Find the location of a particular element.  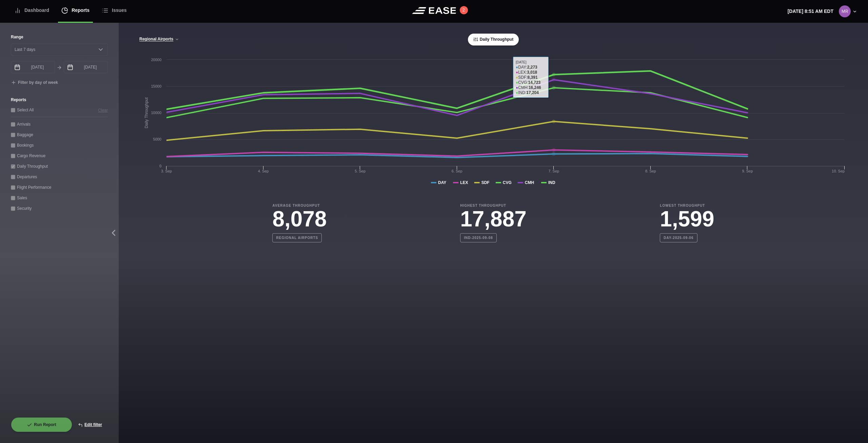

h3: 8,078 is located at coordinates (300, 219).